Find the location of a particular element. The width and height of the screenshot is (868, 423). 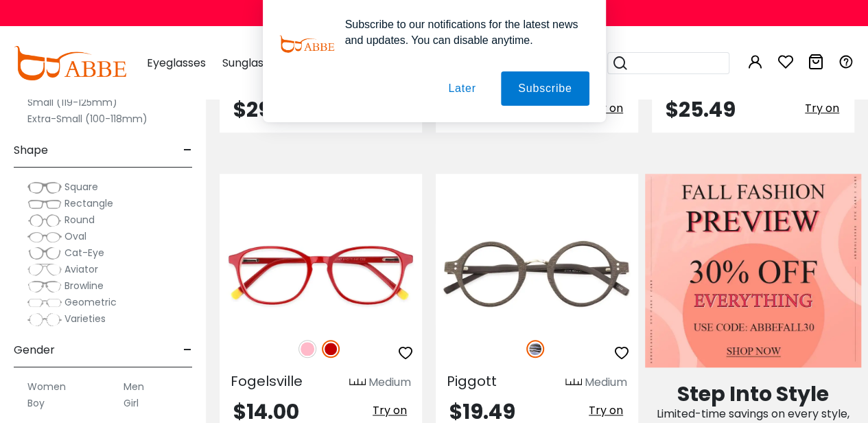

span: Rectangle is located at coordinates (89, 203).